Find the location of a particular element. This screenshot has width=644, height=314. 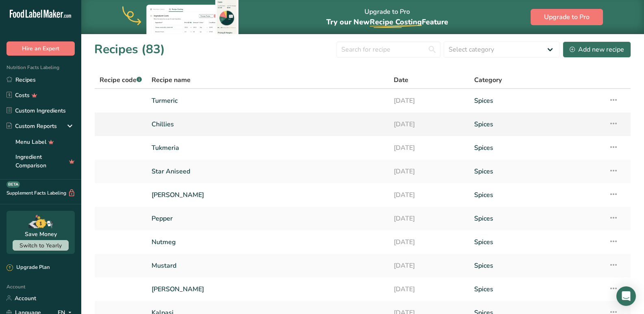

a: Nutmeg is located at coordinates (267, 242).